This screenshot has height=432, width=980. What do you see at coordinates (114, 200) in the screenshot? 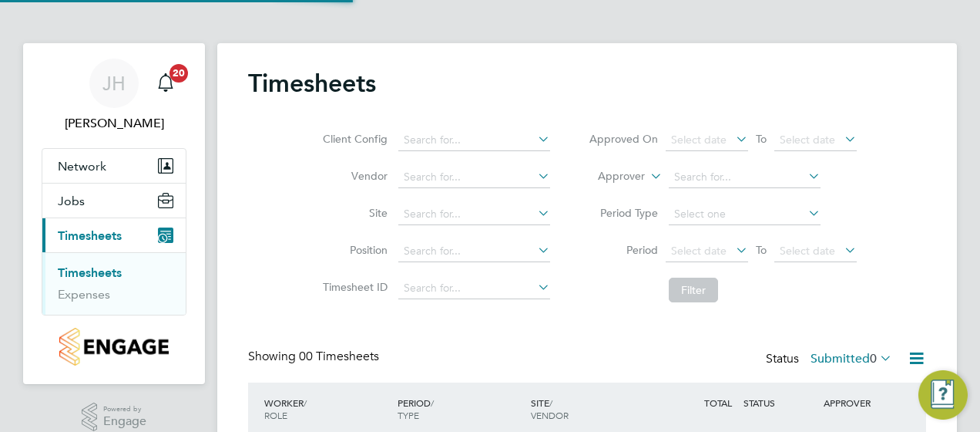
I see `button: Jobs` at bounding box center [114, 200].